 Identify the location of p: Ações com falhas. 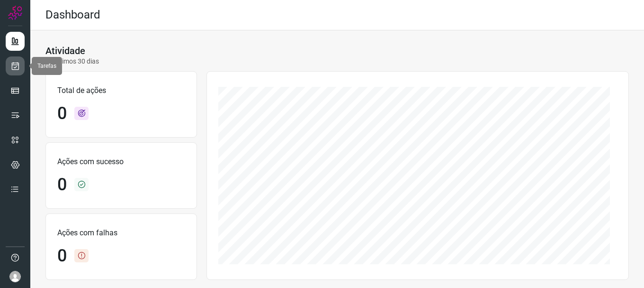
(121, 233).